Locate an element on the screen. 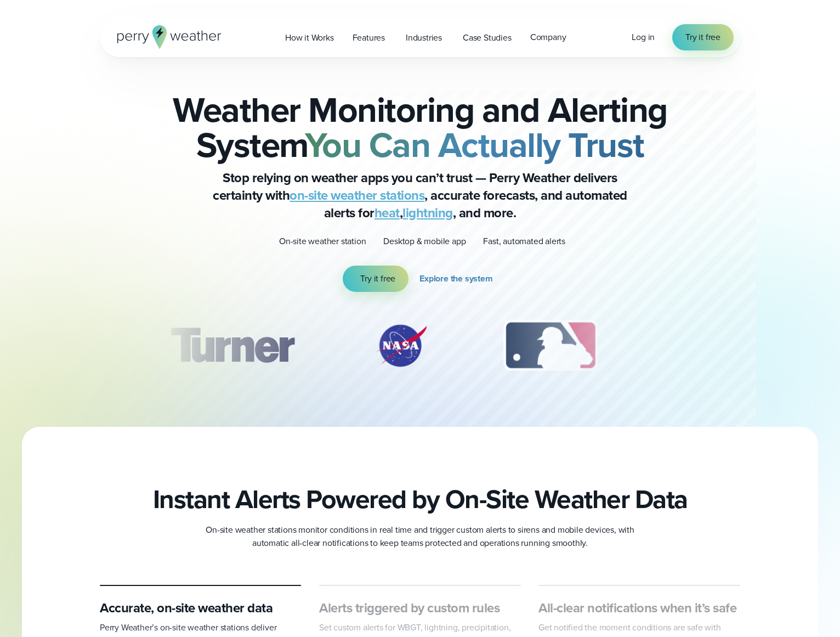 The image size is (840, 637). div: 4 of 12 is located at coordinates (706, 346).